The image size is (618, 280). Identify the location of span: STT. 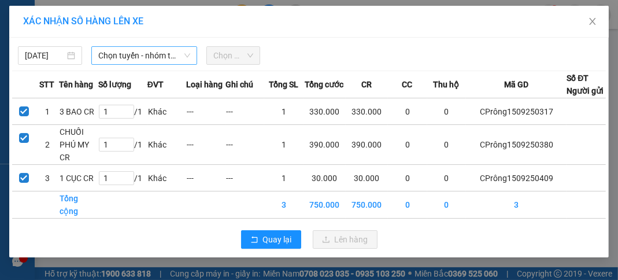
(47, 84).